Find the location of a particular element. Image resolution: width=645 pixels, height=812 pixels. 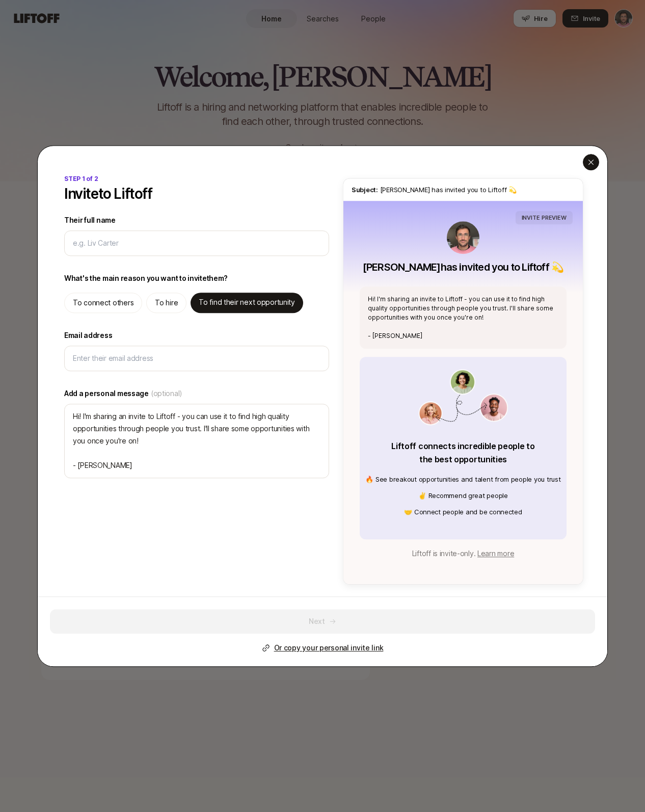

p: Liftoff connects incredible people to the best opportunities is located at coordinates (463, 453).